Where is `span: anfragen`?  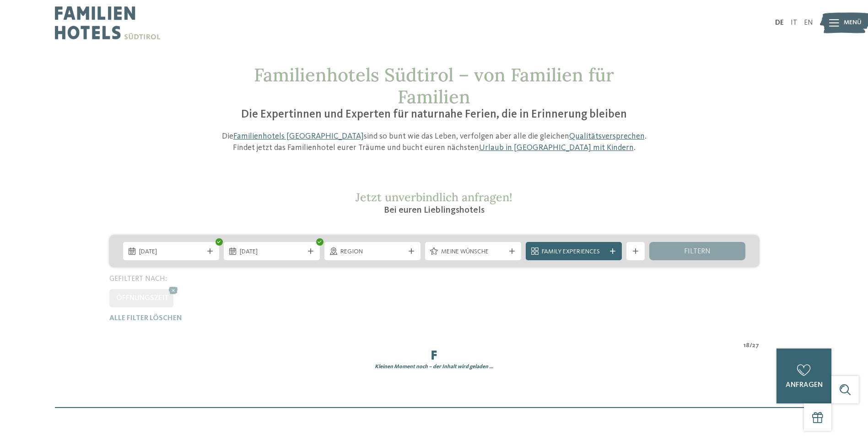 span: anfragen is located at coordinates (804, 385).